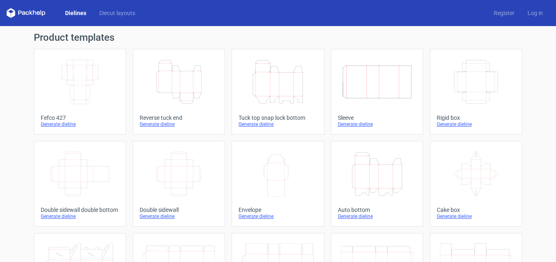 The height and width of the screenshot is (262, 556). I want to click on div: Envelope, so click(277, 209).